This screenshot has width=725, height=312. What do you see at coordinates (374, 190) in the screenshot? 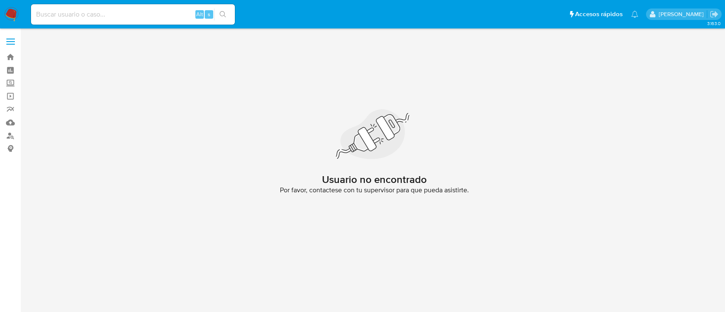
I see `span: Por favor, contactese con tu supervisor para que pueda asistirte.` at bounding box center [374, 190].